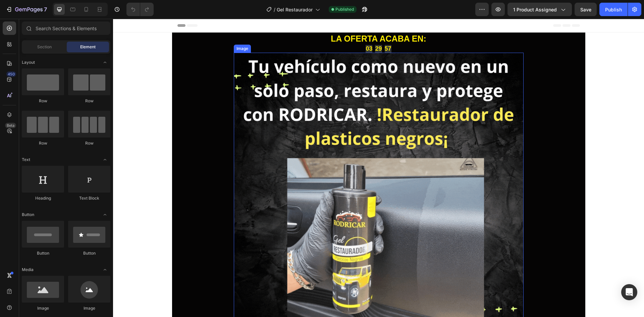 The width and height of the screenshot is (644, 317). Describe the element at coordinates (344, 10) in the screenshot. I see `span: Published` at that location.